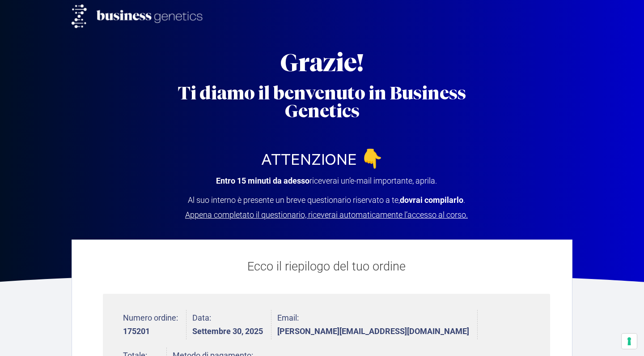 The width and height of the screenshot is (644, 356). Describe the element at coordinates (155, 325) in the screenshot. I see `li: Numero ordine:` at that location.